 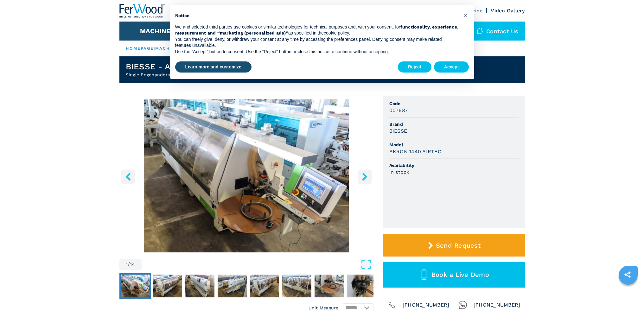 What do you see at coordinates (460, 275) in the screenshot?
I see `span: Book a Live Demo` at bounding box center [460, 275].